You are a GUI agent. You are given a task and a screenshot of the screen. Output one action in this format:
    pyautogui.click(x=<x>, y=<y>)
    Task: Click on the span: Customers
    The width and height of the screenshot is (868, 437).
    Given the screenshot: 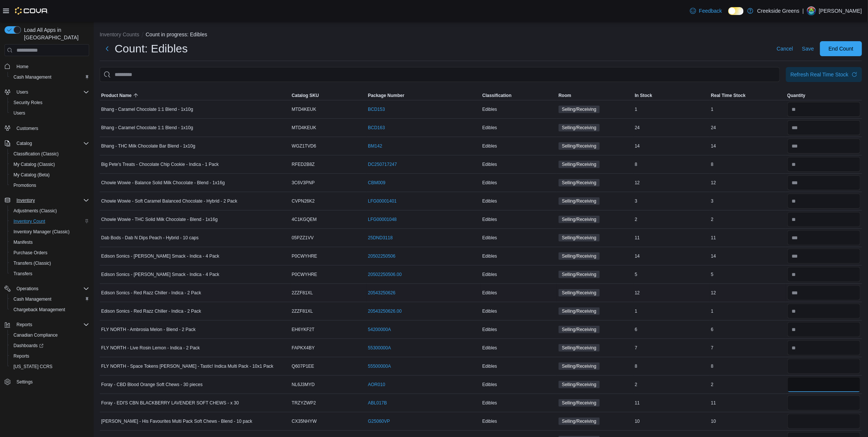 What is the action you would take?
    pyautogui.click(x=27, y=128)
    